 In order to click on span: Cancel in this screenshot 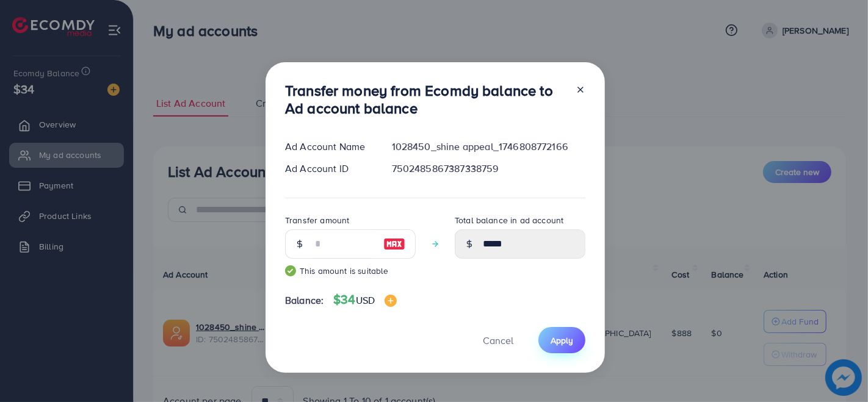, I will do `click(498, 341)`.